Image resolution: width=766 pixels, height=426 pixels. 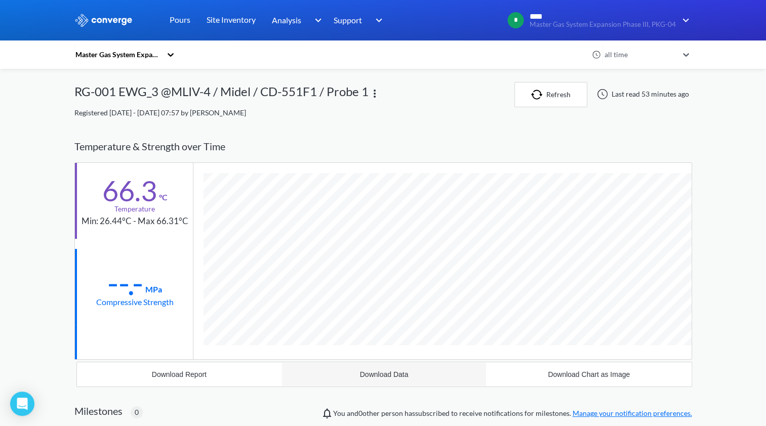 I want to click on img: icon-refresh.svg, so click(x=539, y=95).